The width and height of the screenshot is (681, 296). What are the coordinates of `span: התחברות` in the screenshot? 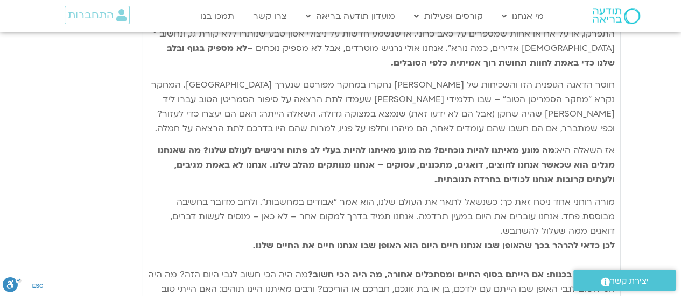 It's located at (90, 15).